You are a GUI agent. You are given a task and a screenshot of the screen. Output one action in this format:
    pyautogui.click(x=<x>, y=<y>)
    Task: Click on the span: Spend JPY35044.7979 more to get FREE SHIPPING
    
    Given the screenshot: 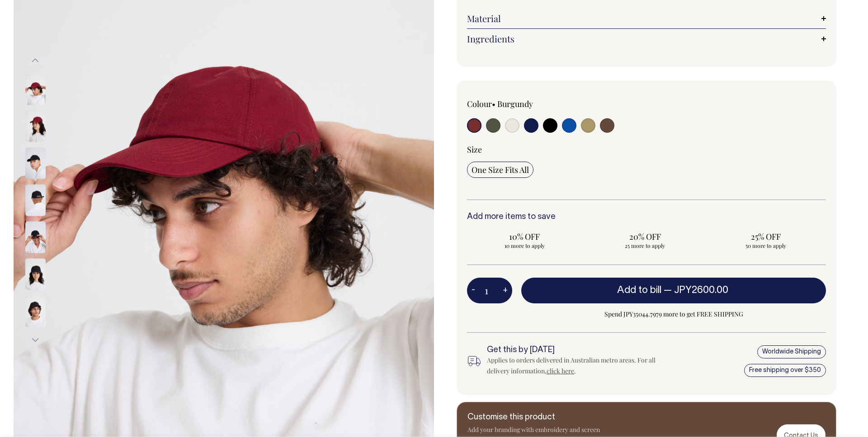 What is the action you would take?
    pyautogui.click(x=673, y=315)
    